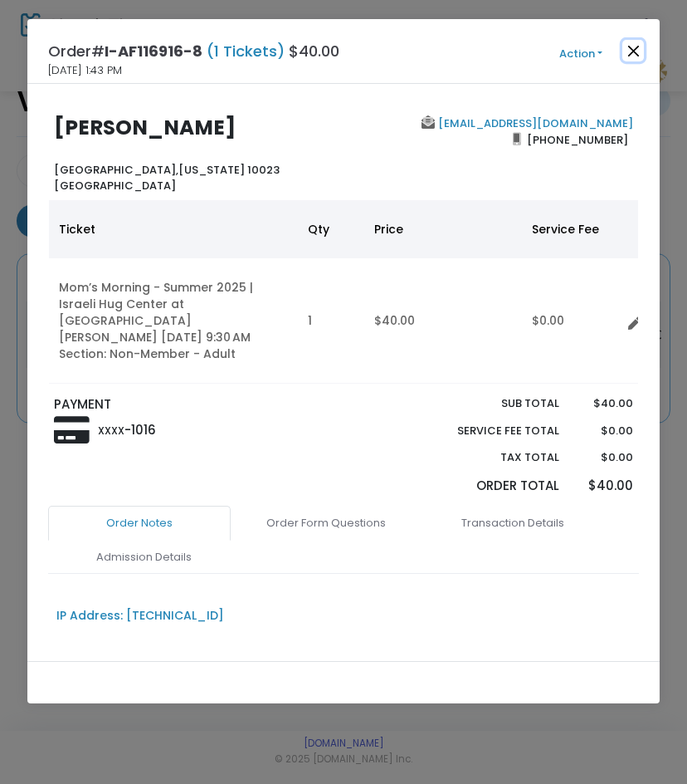 Image resolution: width=687 pixels, height=784 pixels. What do you see at coordinates (344, 291) in the screenshot?
I see `div: Data table` at bounding box center [344, 291].